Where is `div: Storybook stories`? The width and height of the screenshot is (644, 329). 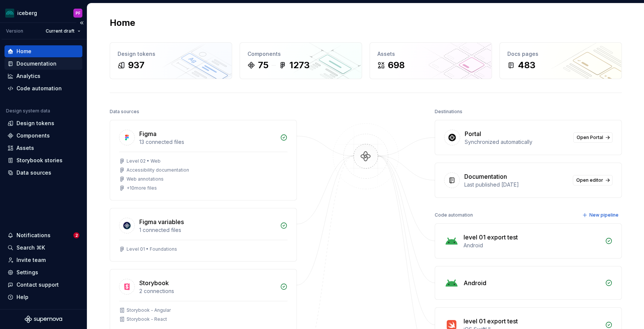
div: Storybook stories is located at coordinates (39, 161).